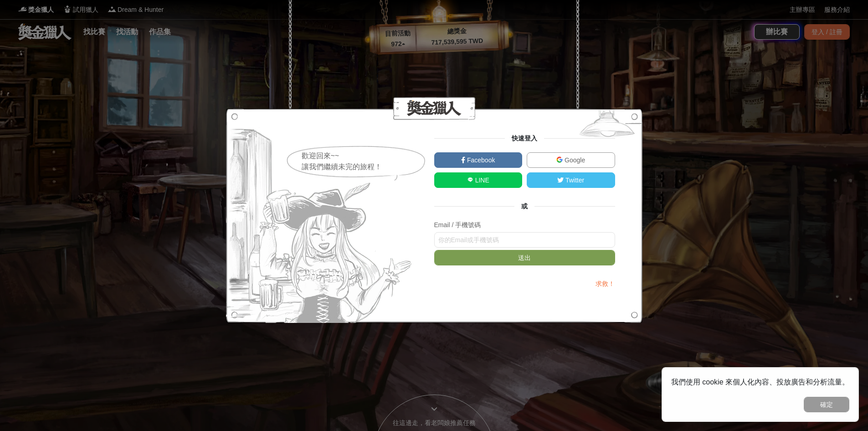  Describe the element at coordinates (524, 225) in the screenshot. I see `div: Email / 手機號碼` at that location.